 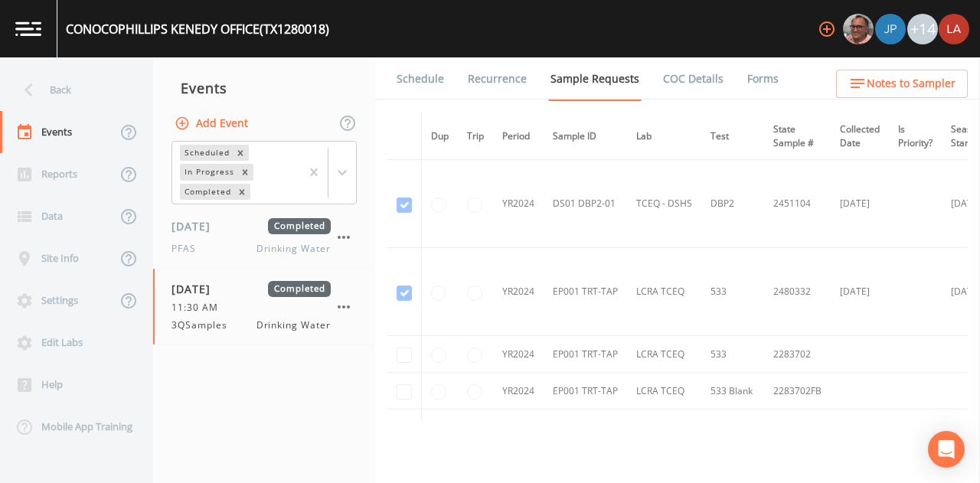 I want to click on div: Scheduled, so click(x=206, y=152).